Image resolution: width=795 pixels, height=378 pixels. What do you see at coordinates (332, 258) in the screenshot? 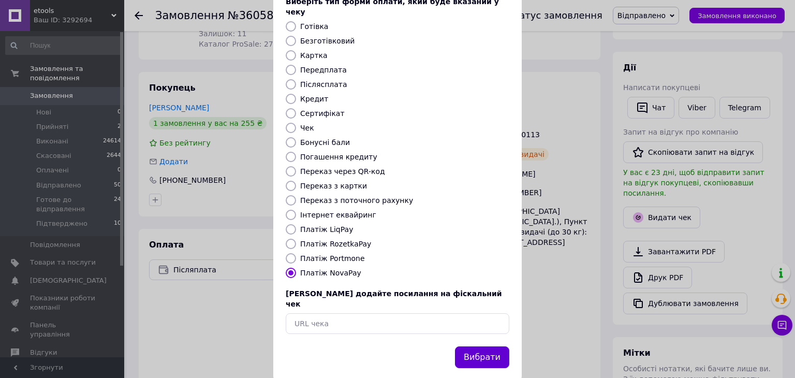
I see `label: Платіж Portmone` at bounding box center [332, 258].